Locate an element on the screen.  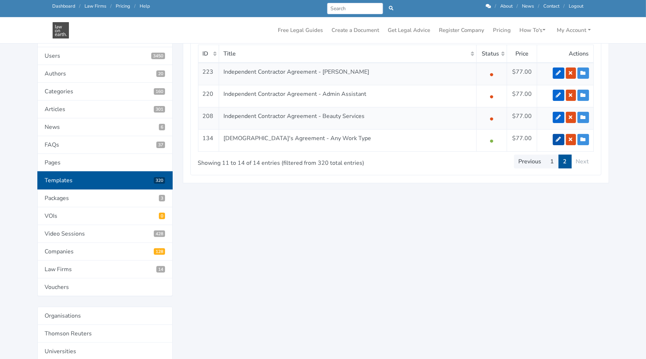
a: Previous is located at coordinates (530, 162).